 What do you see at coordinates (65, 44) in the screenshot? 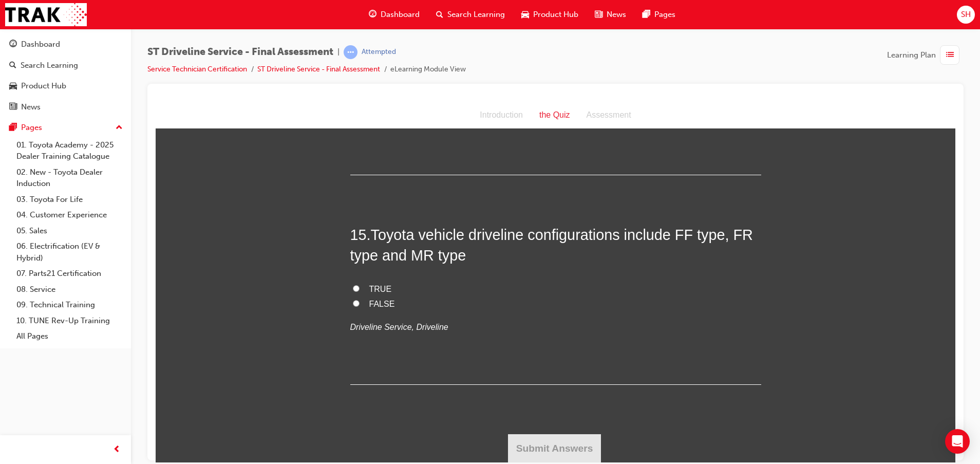
I see `a: Dashboard` at bounding box center [65, 44].